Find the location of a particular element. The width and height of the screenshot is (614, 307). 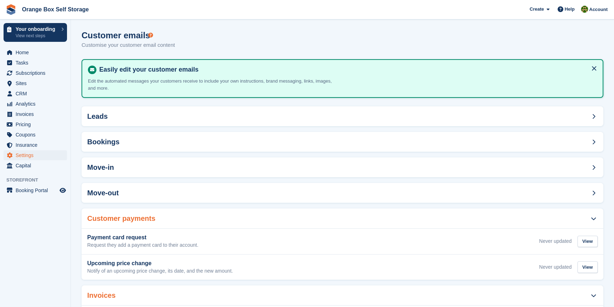

p: Customise your customer email content is located at coordinates (128, 45).